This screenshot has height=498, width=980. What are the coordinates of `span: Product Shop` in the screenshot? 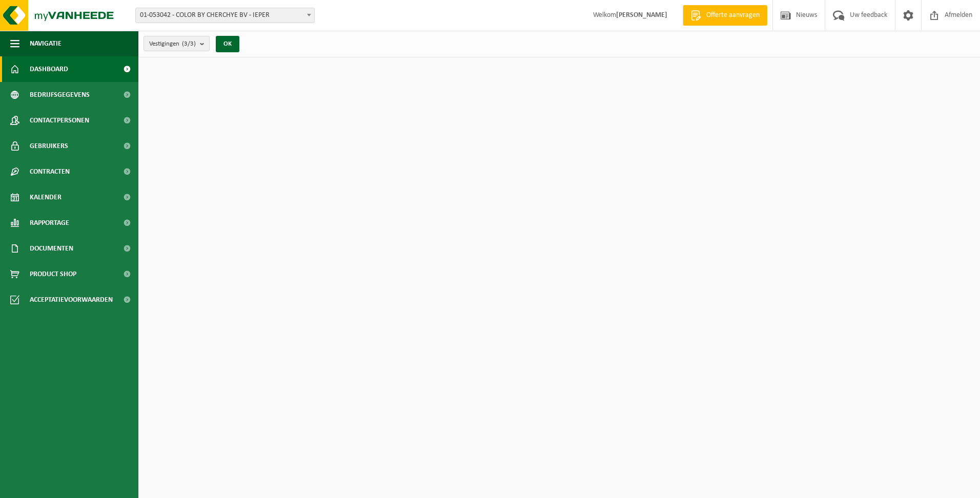 It's located at (53, 274).